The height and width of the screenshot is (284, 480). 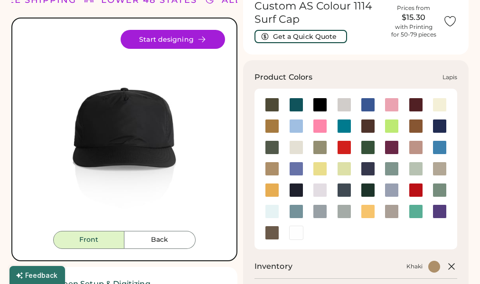 What do you see at coordinates (414, 18) in the screenshot?
I see `div: $15.30` at bounding box center [414, 18].